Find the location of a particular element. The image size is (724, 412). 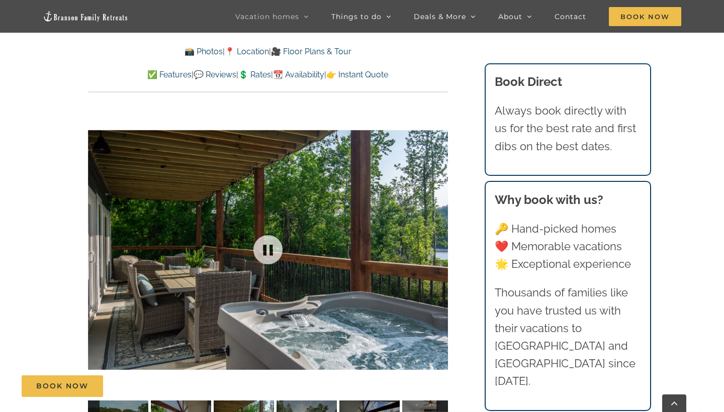

a: 📆 Availability is located at coordinates (298, 74).